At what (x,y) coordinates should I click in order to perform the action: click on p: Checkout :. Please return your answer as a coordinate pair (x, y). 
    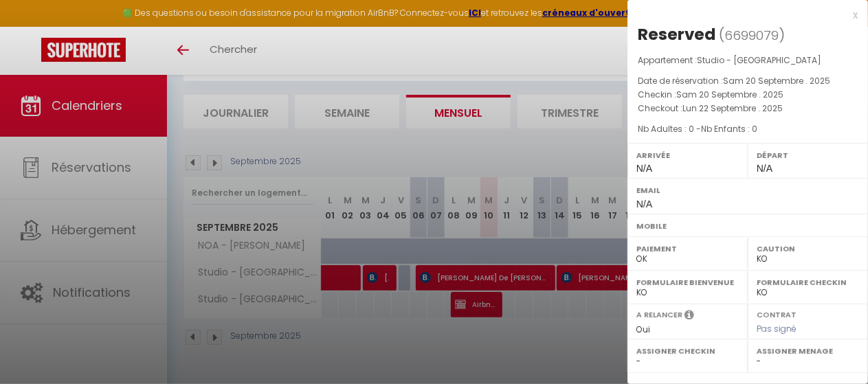
    Looking at the image, I should click on (747, 108).